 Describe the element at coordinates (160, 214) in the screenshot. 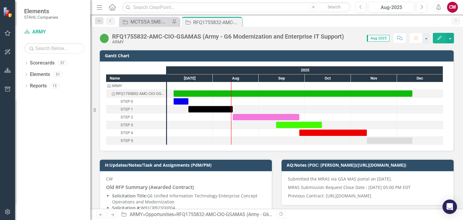

I see `a: Opportunities` at that location.